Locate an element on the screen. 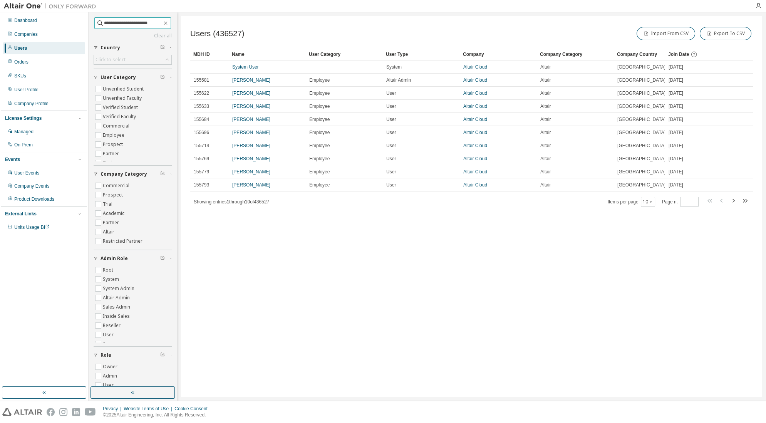 The image size is (766, 423). label: System is located at coordinates (112, 279).